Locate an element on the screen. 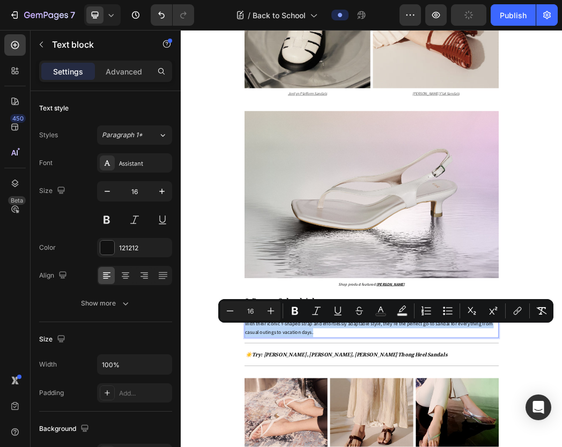  span: Paragraph 1* is located at coordinates (122, 135).